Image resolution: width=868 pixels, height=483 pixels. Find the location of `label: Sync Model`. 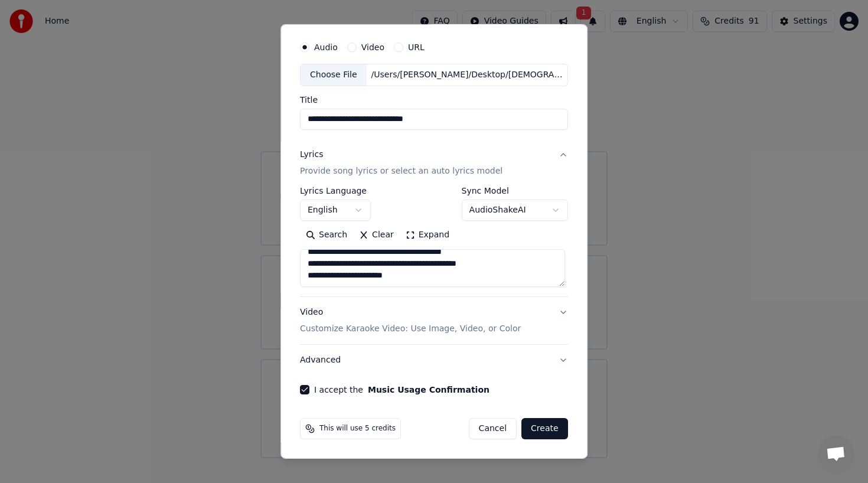

label: Sync Model is located at coordinates (515, 191).